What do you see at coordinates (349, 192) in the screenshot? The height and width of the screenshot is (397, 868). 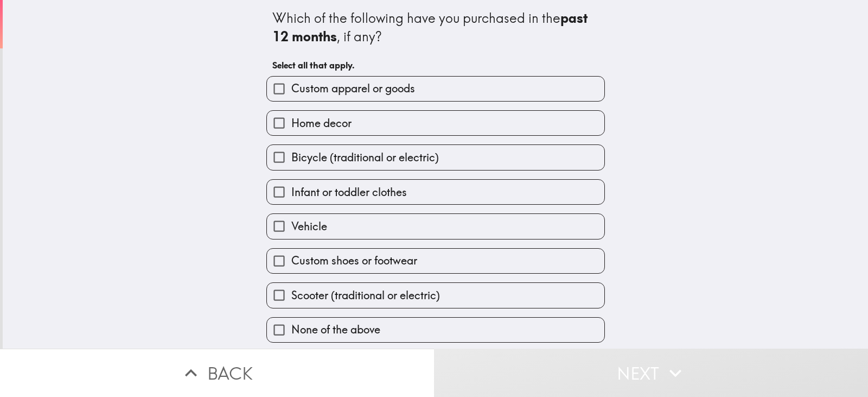 I see `span: Infant or toddler clothes` at bounding box center [349, 192].